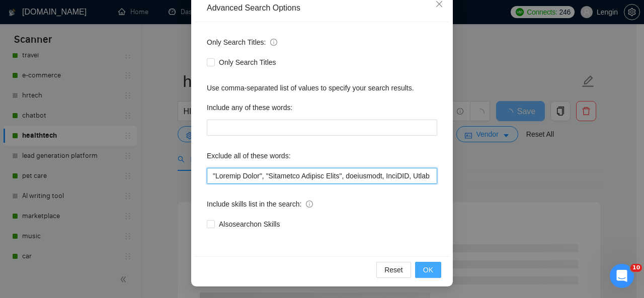 The height and width of the screenshot is (298, 644). I want to click on div: Use comma-separated list of values to specify your search results., so click(322, 88).